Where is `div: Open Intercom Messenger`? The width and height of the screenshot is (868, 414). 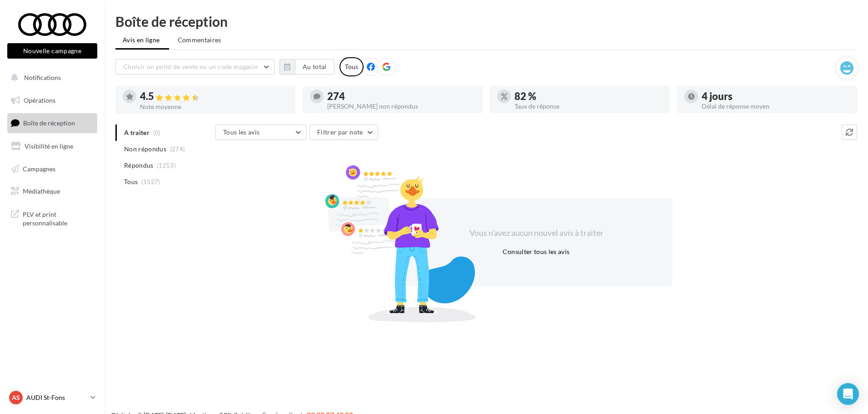
div: Open Intercom Messenger is located at coordinates (848, 394).